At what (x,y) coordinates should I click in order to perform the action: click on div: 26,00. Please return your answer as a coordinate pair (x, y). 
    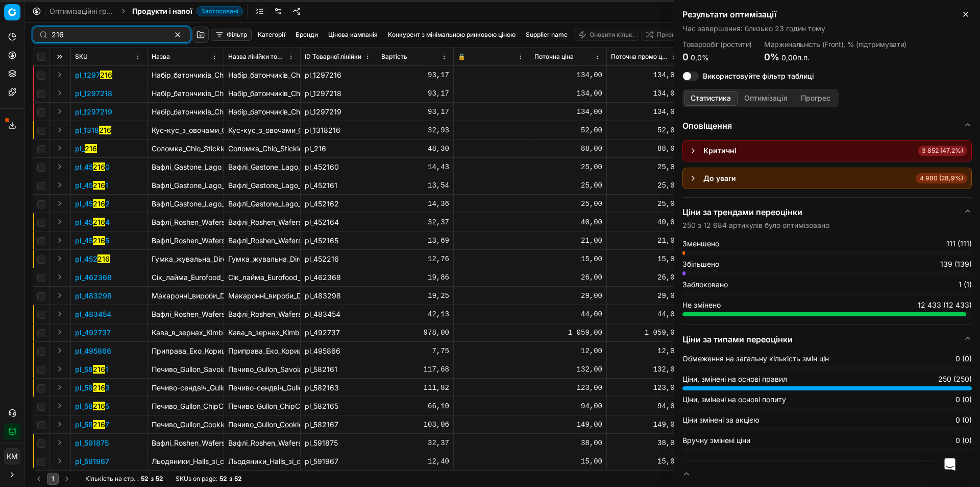
    Looking at the image, I should click on (645, 277).